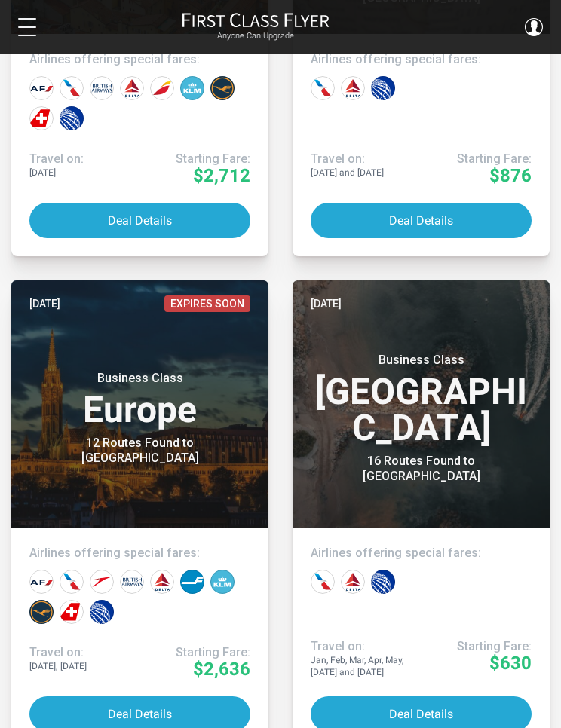 The width and height of the screenshot is (561, 728). Describe the element at coordinates (256, 27) in the screenshot. I see `a: First Class FlyerAnyone Can Upgrade` at that location.